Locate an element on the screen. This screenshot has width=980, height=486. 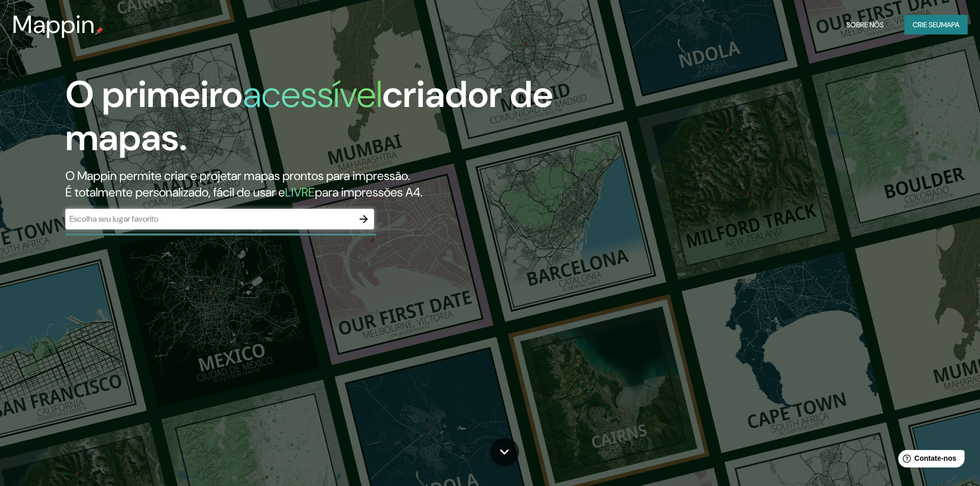
font: LIVRE is located at coordinates (300, 192).